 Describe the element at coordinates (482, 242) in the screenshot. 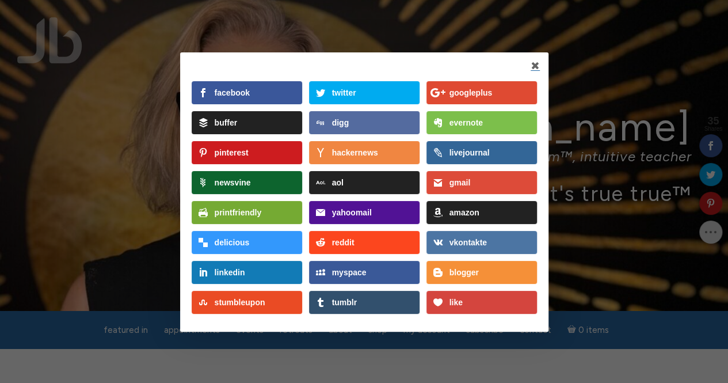

I see `a: vkontakte` at that location.